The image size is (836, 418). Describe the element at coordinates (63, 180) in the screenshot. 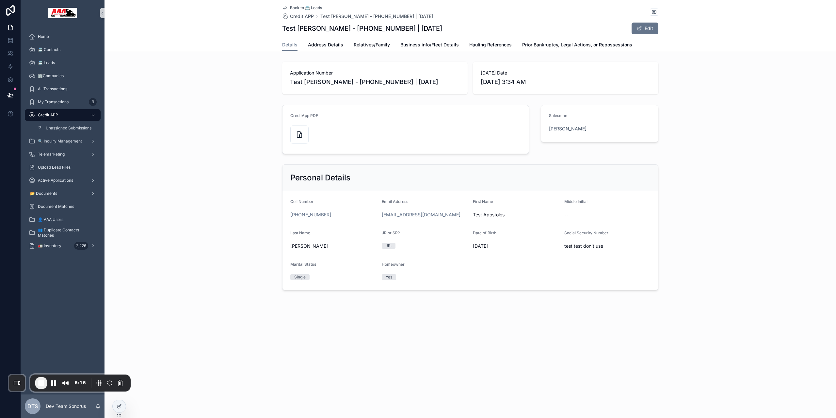

I see `a: Active Applications` at that location.